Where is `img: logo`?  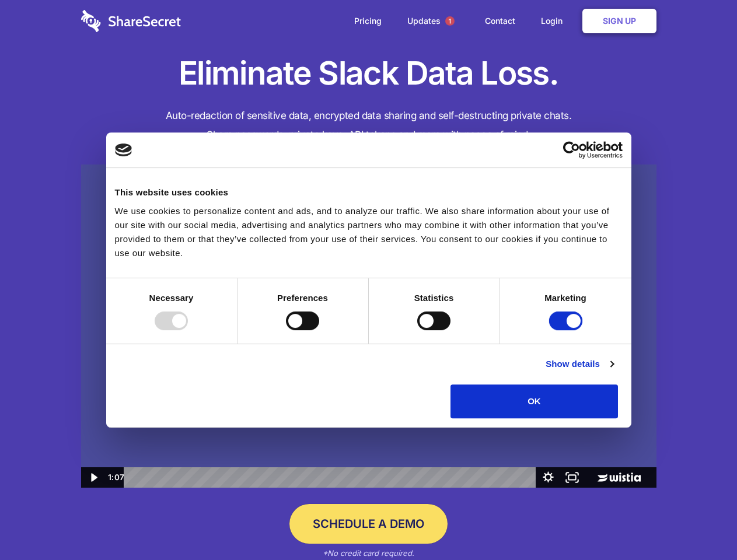
img: logo is located at coordinates (123, 150).